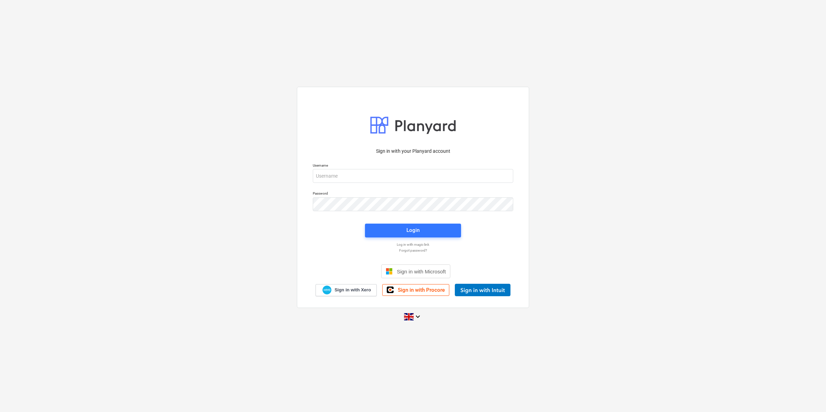 This screenshot has height=412, width=826. Describe the element at coordinates (327, 290) in the screenshot. I see `img: Xero logo` at that location.